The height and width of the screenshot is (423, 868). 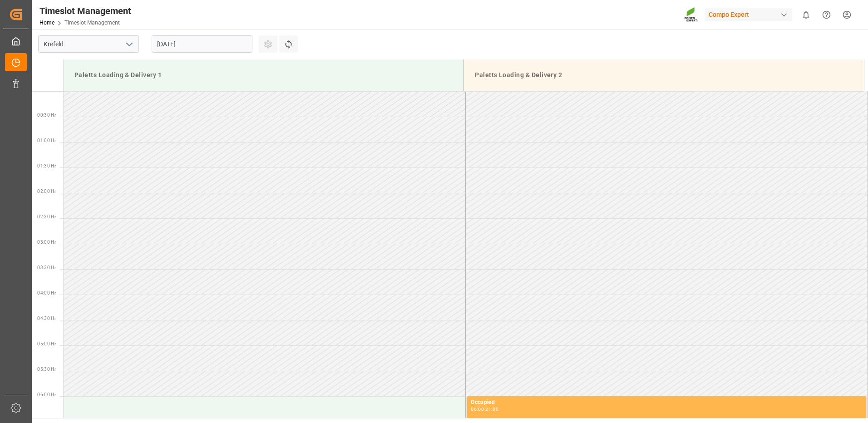 I want to click on span: 03:30 Hr, so click(x=46, y=267).